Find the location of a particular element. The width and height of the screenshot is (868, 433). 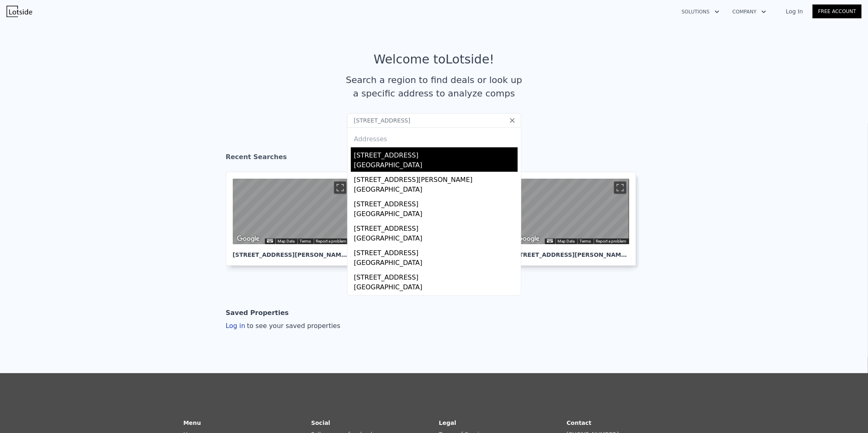

input: Search an address or region... is located at coordinates (434, 121).